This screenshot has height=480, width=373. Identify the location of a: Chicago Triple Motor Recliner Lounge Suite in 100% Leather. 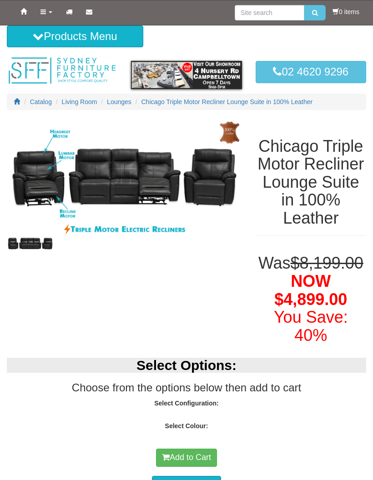
(227, 102).